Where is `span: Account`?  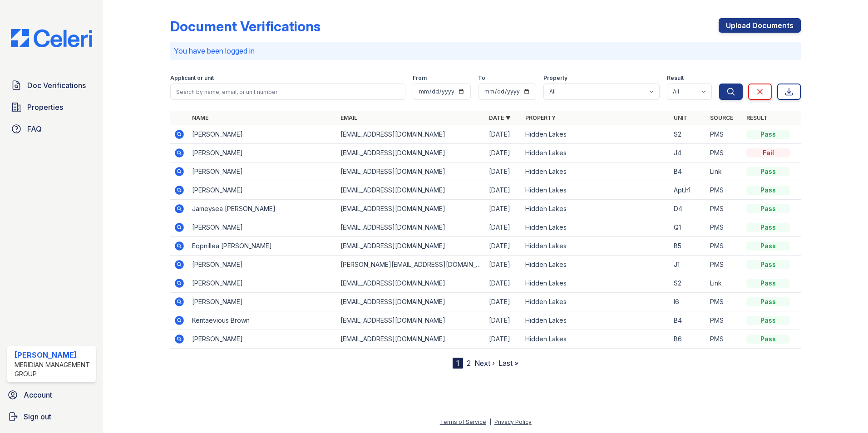 span: Account is located at coordinates (38, 395).